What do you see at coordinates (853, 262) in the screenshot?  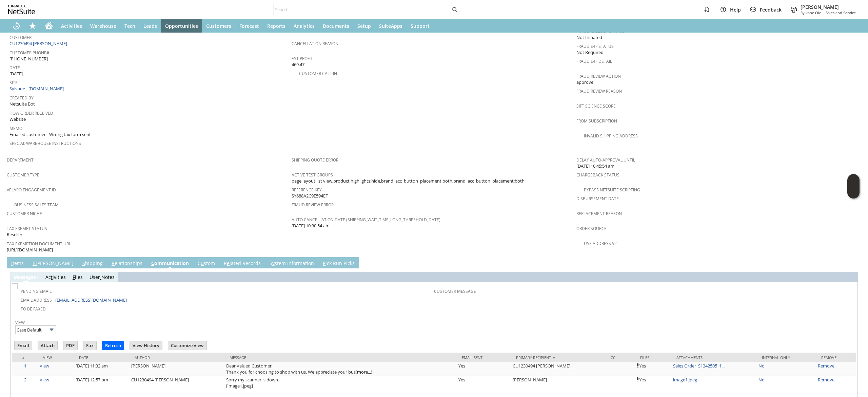 I see `a: Unrolled view on` at bounding box center [853, 262].